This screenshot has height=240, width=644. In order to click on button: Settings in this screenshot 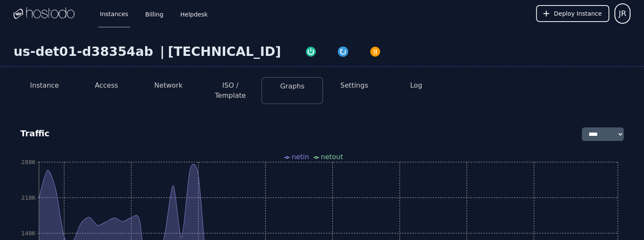, I will do `click(354, 85)`.